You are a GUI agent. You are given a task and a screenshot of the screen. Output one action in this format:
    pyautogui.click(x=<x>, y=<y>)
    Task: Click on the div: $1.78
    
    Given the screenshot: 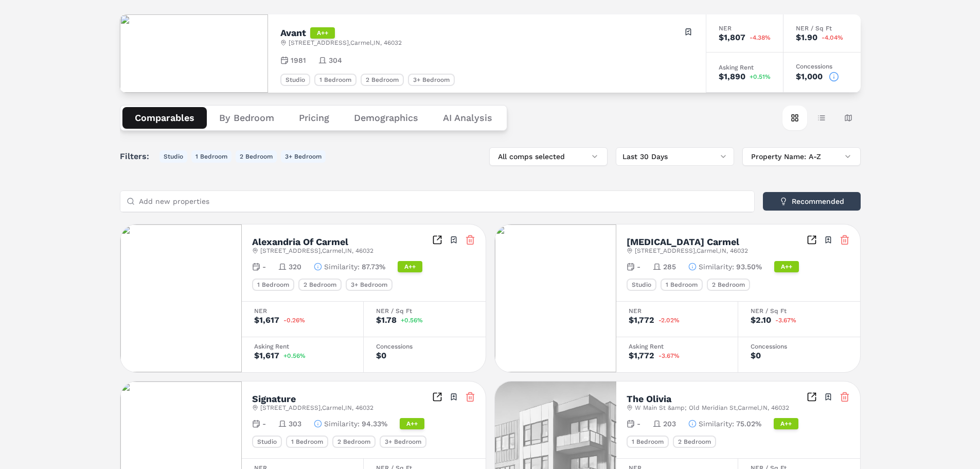 What is the action you would take?
    pyautogui.click(x=387, y=320)
    